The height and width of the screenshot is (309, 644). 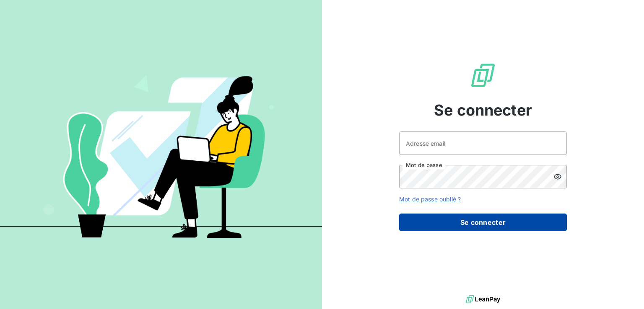 I want to click on span: Se connecter, so click(x=483, y=110).